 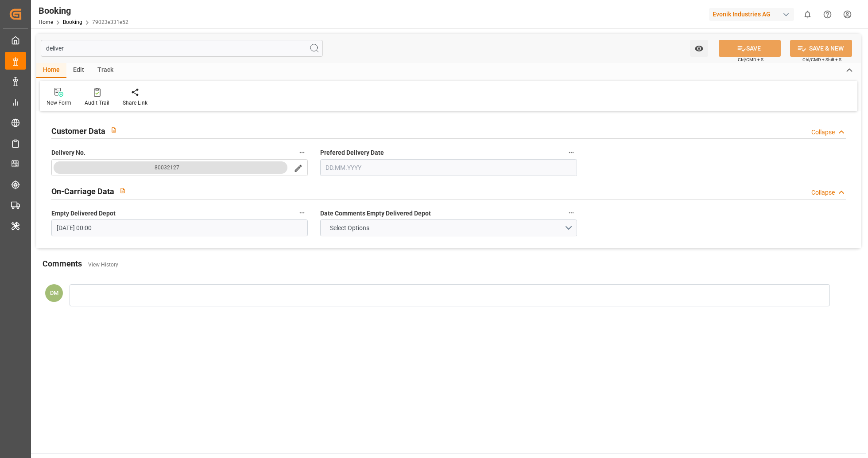 I want to click on a: Home, so click(x=46, y=22).